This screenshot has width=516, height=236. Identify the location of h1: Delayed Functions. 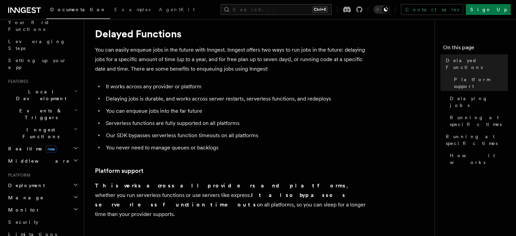
(231, 34).